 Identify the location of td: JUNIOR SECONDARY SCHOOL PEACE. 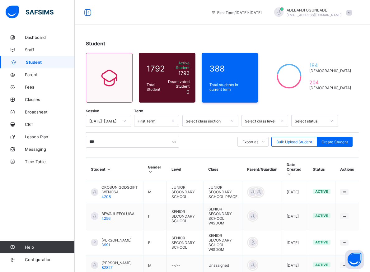
(223, 192).